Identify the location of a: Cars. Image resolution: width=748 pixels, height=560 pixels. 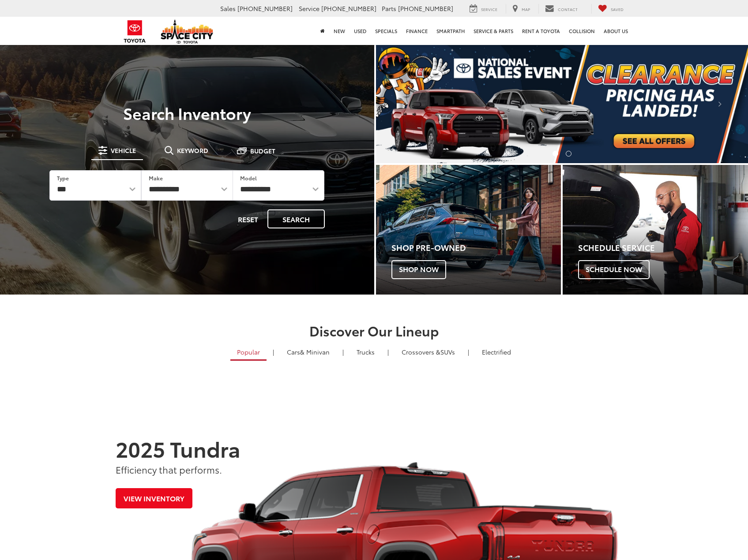
(308, 352).